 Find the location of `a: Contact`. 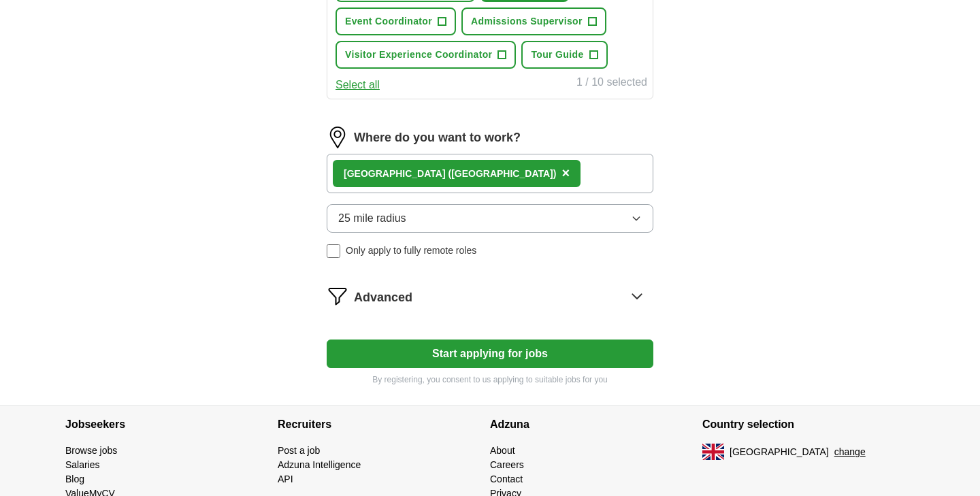

a: Contact is located at coordinates (506, 479).